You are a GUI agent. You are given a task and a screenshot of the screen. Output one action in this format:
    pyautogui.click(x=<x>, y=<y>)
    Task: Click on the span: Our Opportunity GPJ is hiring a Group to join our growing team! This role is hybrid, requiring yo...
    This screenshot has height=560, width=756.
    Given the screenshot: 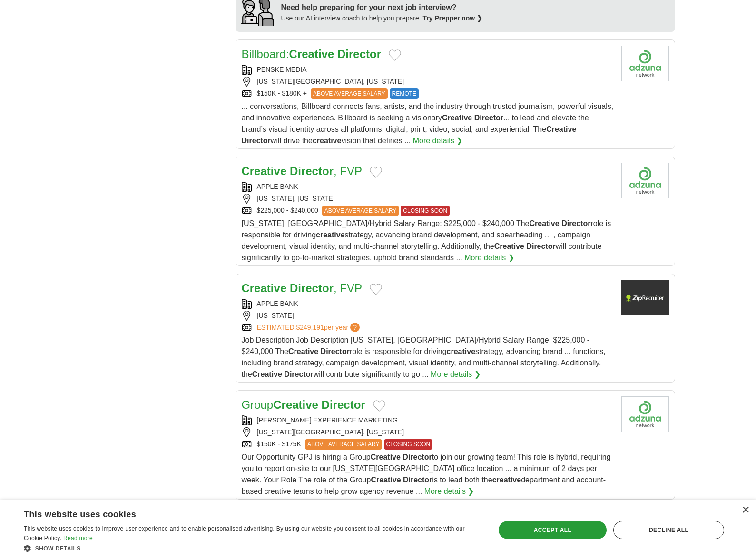 What is the action you would take?
    pyautogui.click(x=426, y=474)
    